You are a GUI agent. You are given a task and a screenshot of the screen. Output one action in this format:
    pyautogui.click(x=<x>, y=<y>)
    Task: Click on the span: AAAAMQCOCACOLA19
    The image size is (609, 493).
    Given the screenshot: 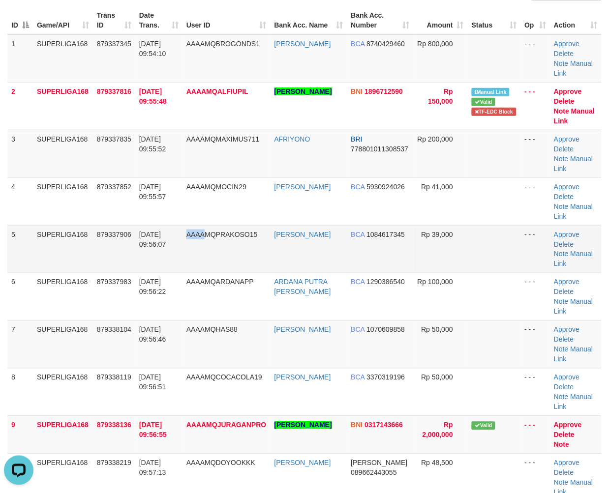 What is the action you would take?
    pyautogui.click(x=224, y=378)
    